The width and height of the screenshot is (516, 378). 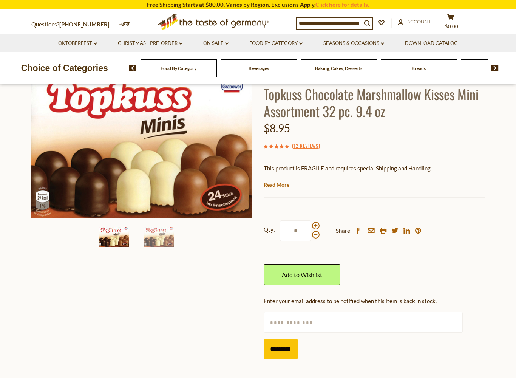 I want to click on div: Enter your email address to be notified when this item is back in stock., so click(x=374, y=301).